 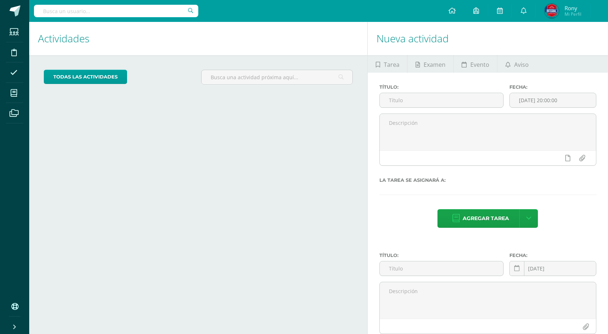 What do you see at coordinates (516, 64) in the screenshot?
I see `a: Aviso` at bounding box center [516, 64].